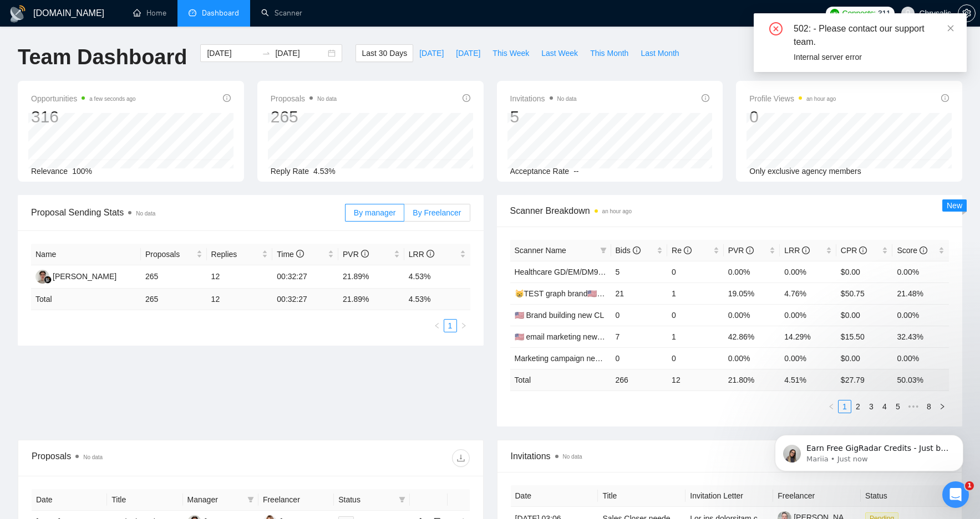  Describe the element at coordinates (540, 250) in the screenshot. I see `span: Scanner Name` at that location.